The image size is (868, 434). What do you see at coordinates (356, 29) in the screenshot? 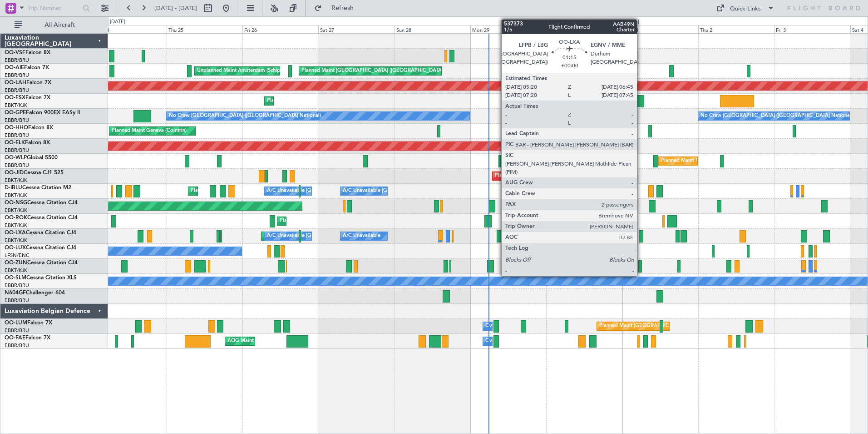
I see `div: Sat 27` at bounding box center [356, 29].